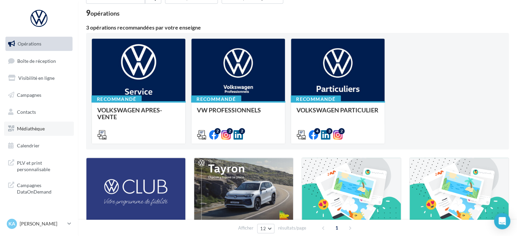 This screenshot has height=236, width=517. Describe the element at coordinates (266, 228) in the screenshot. I see `button: 12` at that location.